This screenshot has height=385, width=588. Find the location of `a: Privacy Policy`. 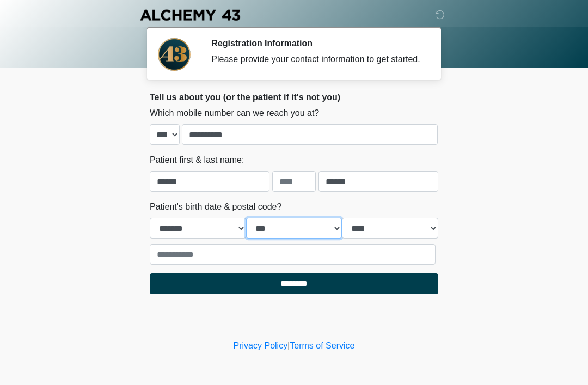

a: Privacy Policy is located at coordinates (261, 345).